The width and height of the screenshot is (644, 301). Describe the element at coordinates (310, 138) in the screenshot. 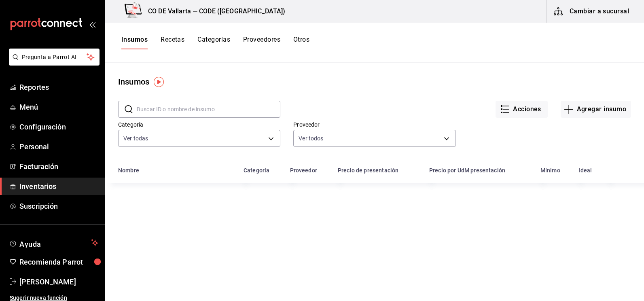

I see `span: Ver todos` at that location.